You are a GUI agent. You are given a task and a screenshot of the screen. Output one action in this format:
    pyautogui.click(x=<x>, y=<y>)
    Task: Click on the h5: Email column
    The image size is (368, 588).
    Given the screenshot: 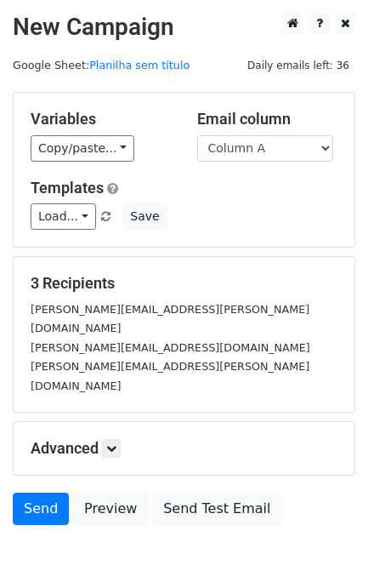 What is the action you would take?
    pyautogui.click(x=268, y=119)
    